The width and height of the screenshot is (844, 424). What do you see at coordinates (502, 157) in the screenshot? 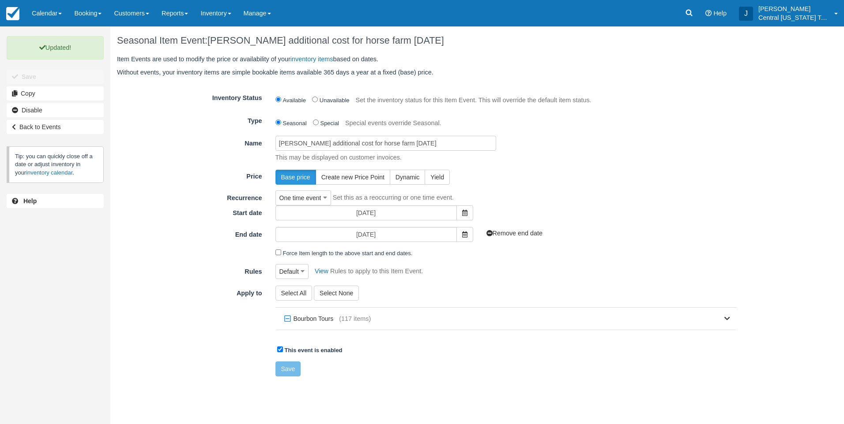
I see `p: This may be displayed on customer invoices.` at bounding box center [502, 157].